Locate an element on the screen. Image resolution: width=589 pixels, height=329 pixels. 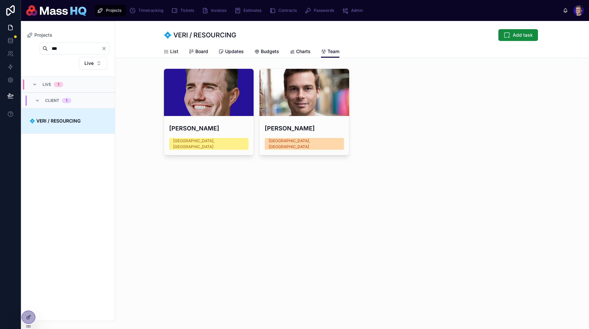
a: Budgets is located at coordinates (267, 52).